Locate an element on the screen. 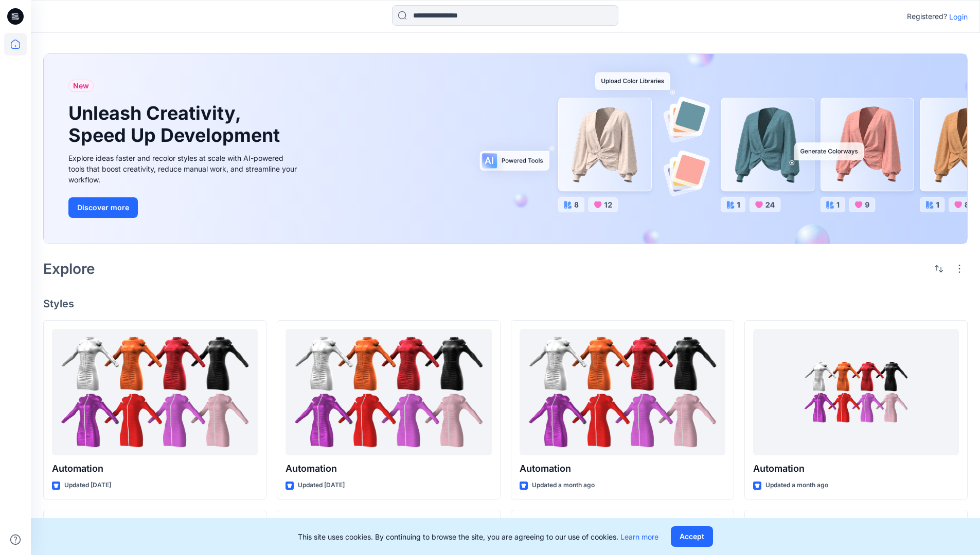  h1: Unleash Creativity, Speed Up Development is located at coordinates (176, 124).